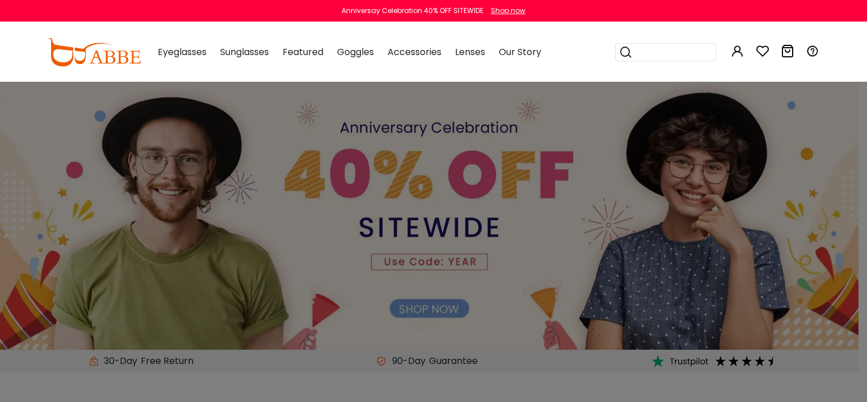 The height and width of the screenshot is (402, 867). Describe the element at coordinates (412, 11) in the screenshot. I see `div: Anniversay Celebration 40% OFF SITEWIDE` at that location.